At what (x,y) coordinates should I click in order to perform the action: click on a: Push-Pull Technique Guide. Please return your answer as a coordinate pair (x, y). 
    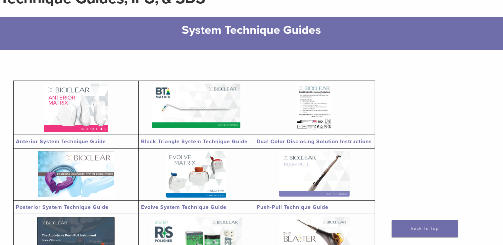
    Looking at the image, I should click on (293, 207).